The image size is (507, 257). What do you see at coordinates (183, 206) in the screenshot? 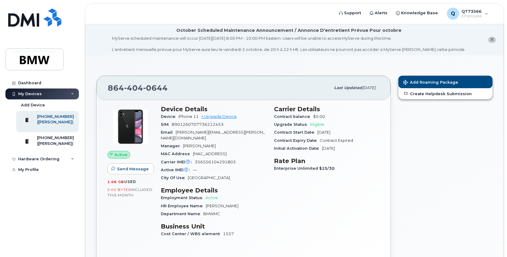
I see `span: HR Employee Name` at bounding box center [183, 206].